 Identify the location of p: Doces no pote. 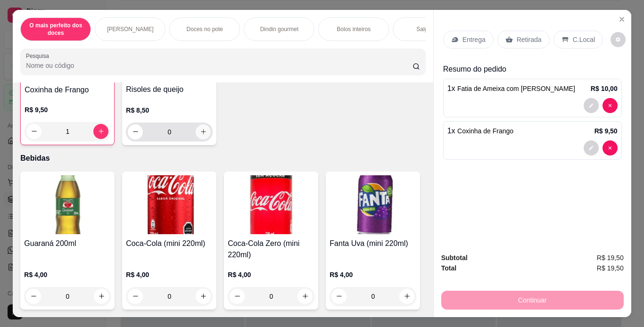
(204, 29).